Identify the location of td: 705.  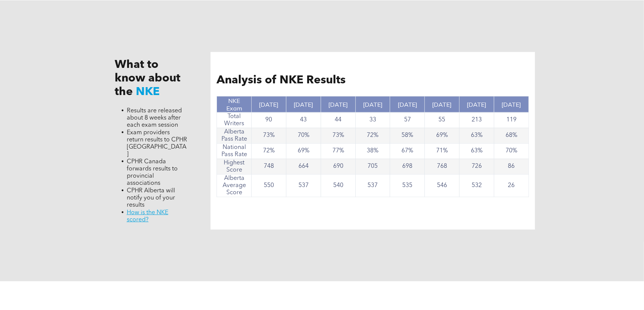
(373, 167).